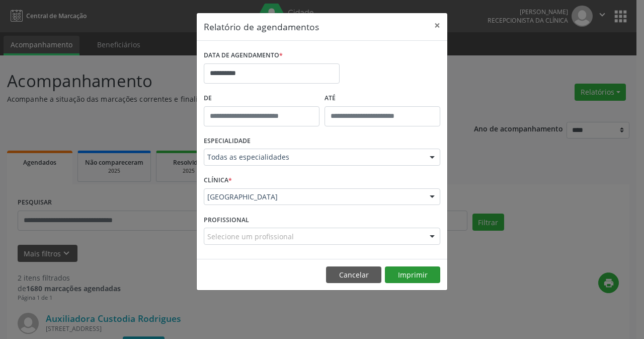  What do you see at coordinates (437, 25) in the screenshot?
I see `button: Close` at bounding box center [437, 25].